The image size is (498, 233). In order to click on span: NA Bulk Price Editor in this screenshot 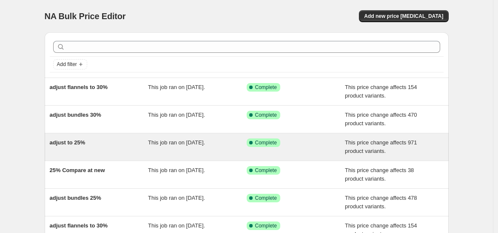, I will do `click(85, 16)`.